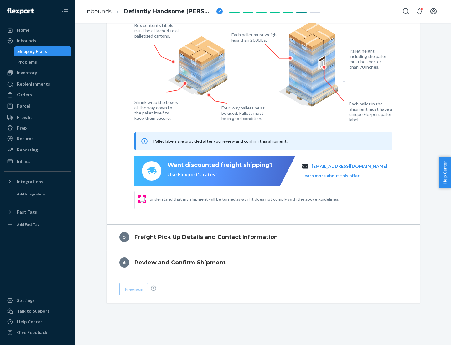 The height and width of the screenshot is (345, 451). I want to click on a: Shipping Plans, so click(43, 51).